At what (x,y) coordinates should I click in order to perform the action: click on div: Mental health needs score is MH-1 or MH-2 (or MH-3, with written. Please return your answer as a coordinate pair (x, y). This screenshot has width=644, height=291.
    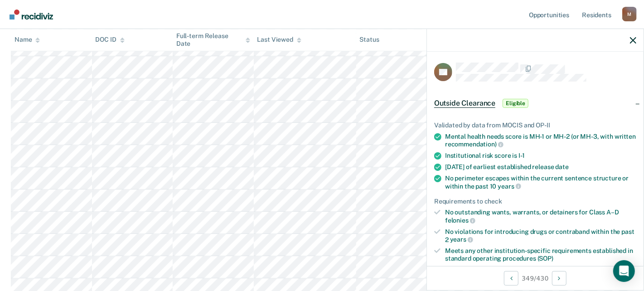
    Looking at the image, I should click on (541, 141).